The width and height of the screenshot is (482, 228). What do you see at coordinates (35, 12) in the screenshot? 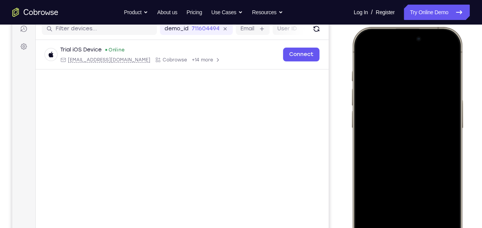
I see `a: Go to the home page` at bounding box center [35, 12].